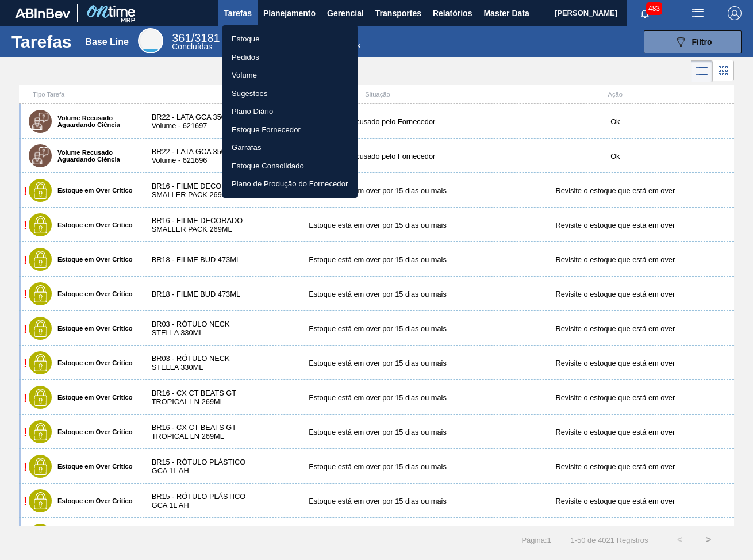  Describe the element at coordinates (290, 130) in the screenshot. I see `li: Estoque Fornecedor` at that location.